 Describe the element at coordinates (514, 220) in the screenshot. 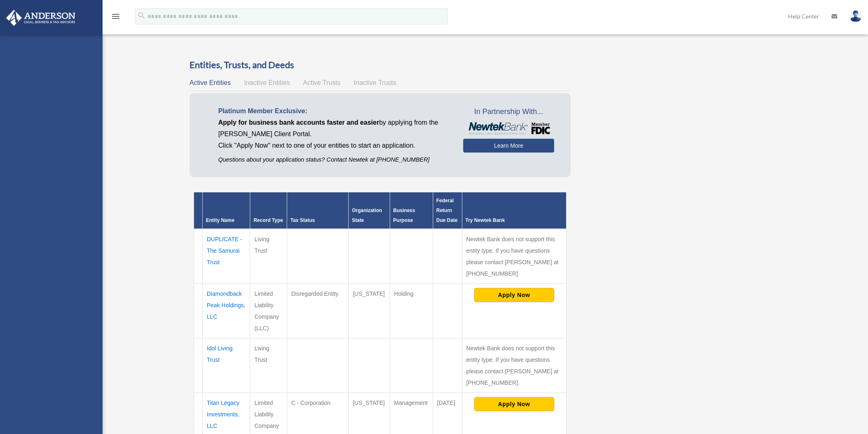

I see `div: Try Newtek Bank` at that location.